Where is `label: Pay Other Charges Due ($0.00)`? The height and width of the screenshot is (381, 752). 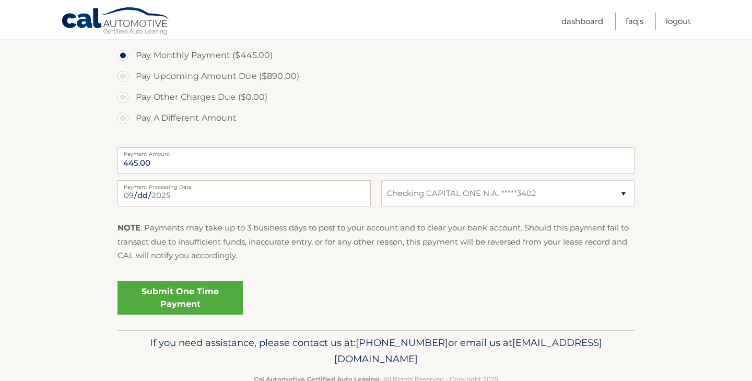
label: Pay Other Charges Due ($0.00) is located at coordinates (376, 97).